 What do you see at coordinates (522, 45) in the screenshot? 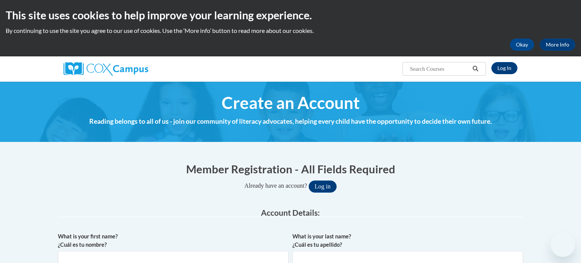
I see `button: Okay` at bounding box center [522, 45].